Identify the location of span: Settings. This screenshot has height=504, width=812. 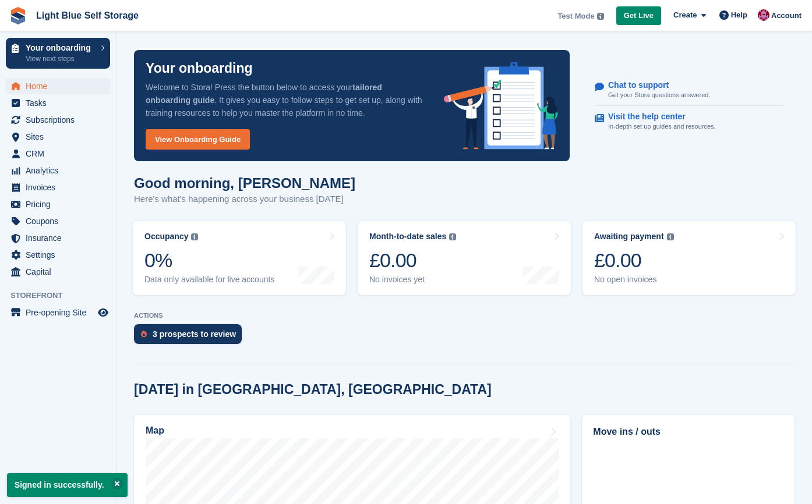
(60, 255).